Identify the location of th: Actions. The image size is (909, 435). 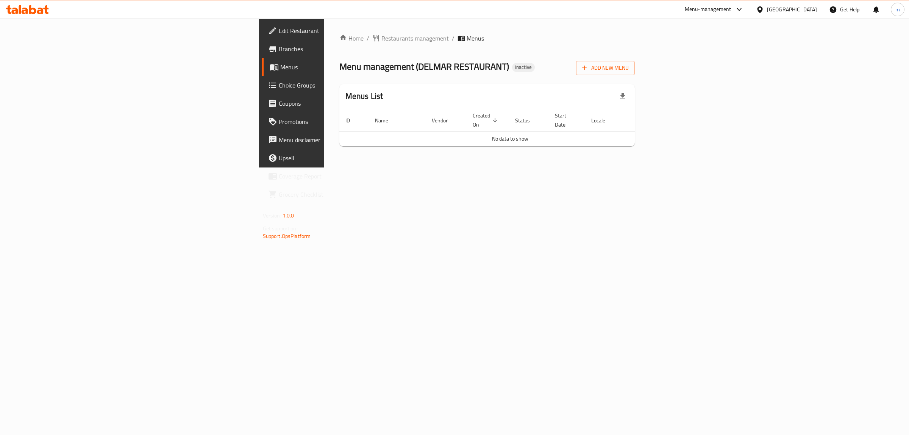
(653, 120).